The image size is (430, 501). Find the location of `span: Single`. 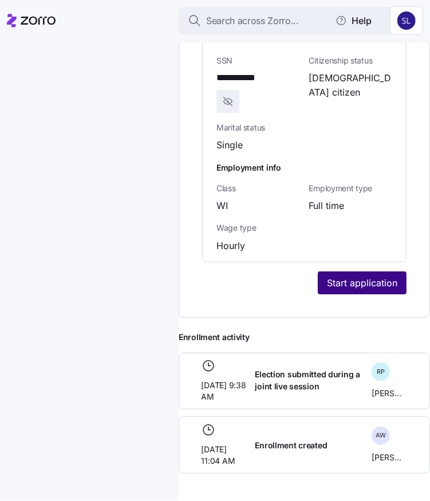

span: Single is located at coordinates (230, 145).